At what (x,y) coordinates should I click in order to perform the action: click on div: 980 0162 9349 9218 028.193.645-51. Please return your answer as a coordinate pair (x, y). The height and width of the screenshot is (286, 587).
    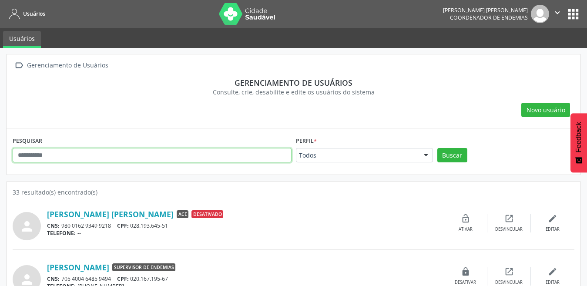
    Looking at the image, I should click on (246, 226).